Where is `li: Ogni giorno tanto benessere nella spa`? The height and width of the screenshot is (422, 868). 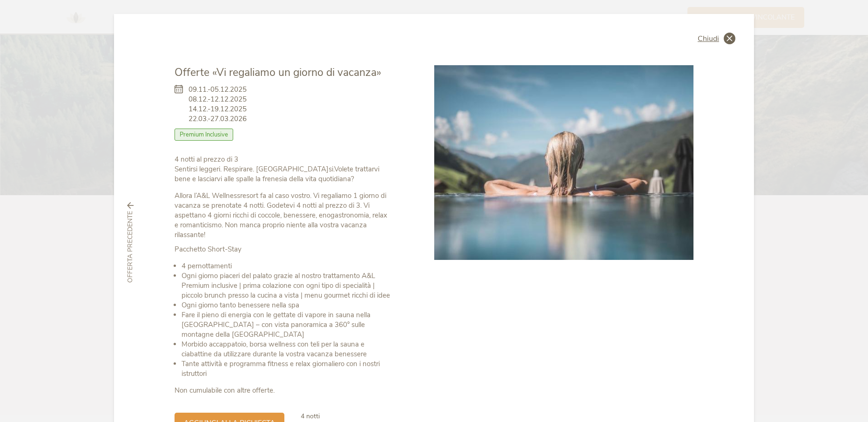 li: Ogni giorno tanto benessere nella spa is located at coordinates (287, 305).